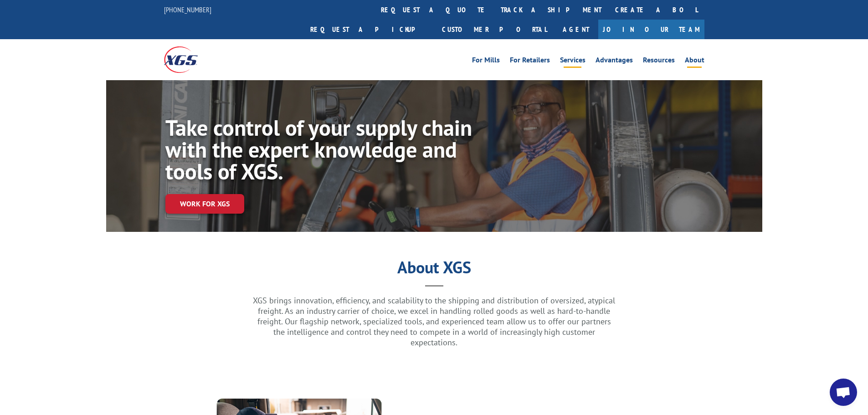 The height and width of the screenshot is (415, 868). Describe the element at coordinates (614, 62) in the screenshot. I see `a: Advantages` at that location.